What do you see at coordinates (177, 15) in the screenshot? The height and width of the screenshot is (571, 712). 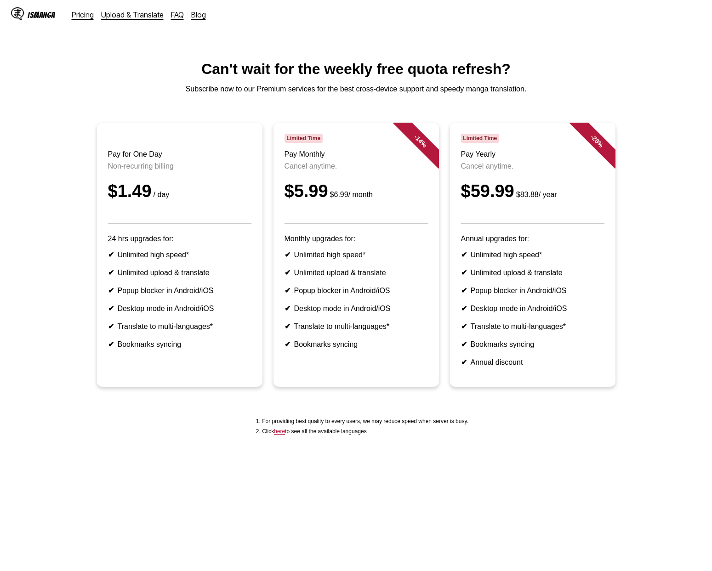 I see `a: FAQ` at bounding box center [177, 15].